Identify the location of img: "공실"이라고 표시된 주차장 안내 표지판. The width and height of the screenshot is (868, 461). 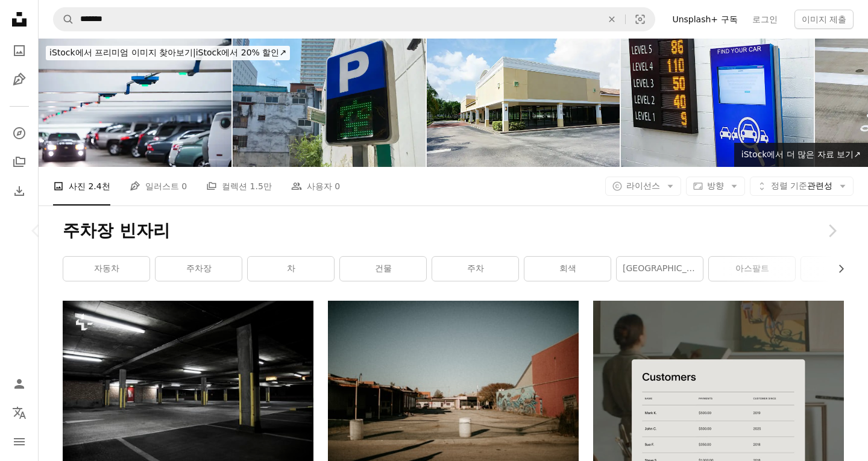
(329, 102).